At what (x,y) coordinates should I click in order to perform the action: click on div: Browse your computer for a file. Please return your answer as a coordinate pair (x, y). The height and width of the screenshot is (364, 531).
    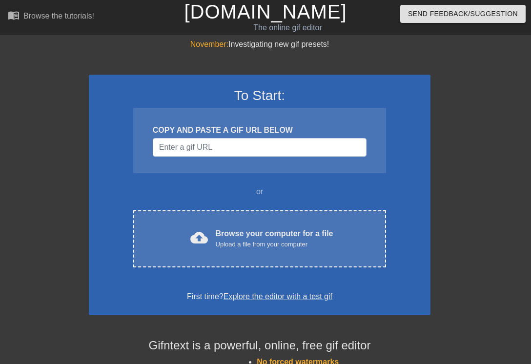
    Looking at the image, I should click on (274, 239).